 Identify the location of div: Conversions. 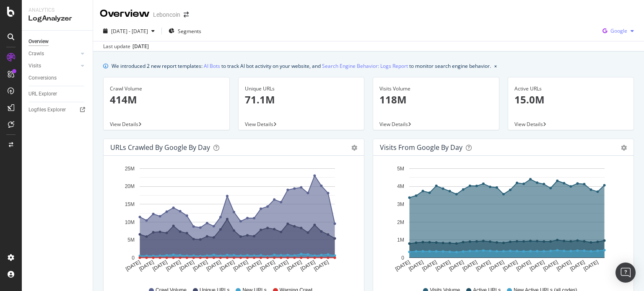
(42, 78).